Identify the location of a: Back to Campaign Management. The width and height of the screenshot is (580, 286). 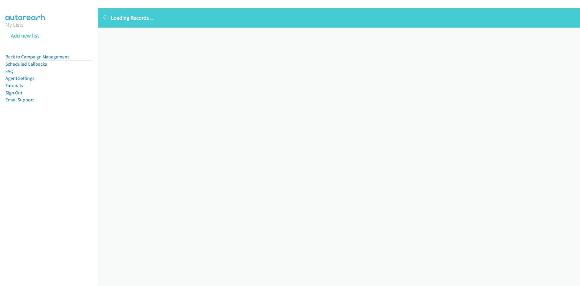
(37, 57).